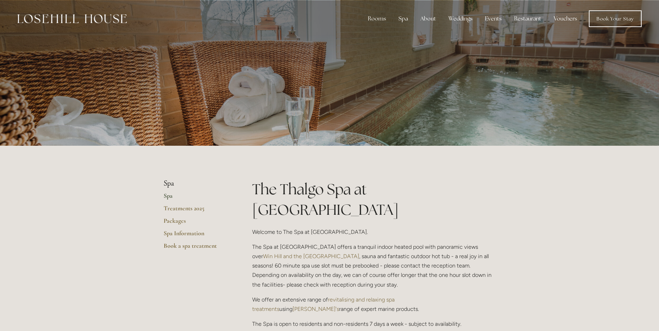 The width and height of the screenshot is (659, 331). I want to click on a: Book a spa treatment, so click(197, 248).